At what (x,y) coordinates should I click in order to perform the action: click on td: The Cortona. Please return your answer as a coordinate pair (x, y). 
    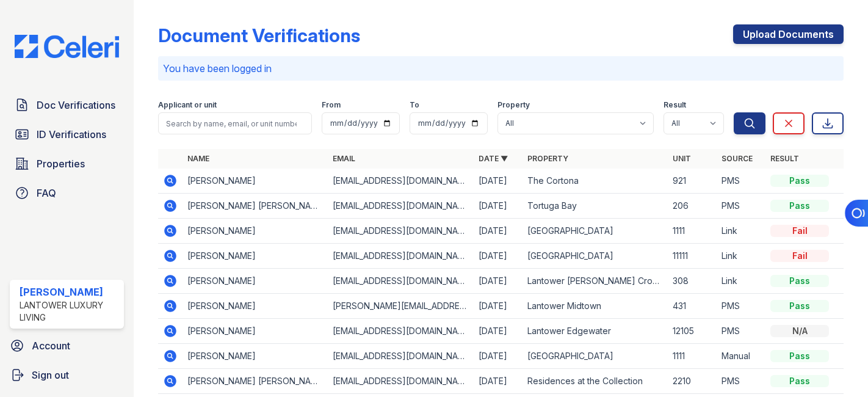
    Looking at the image, I should click on (595, 181).